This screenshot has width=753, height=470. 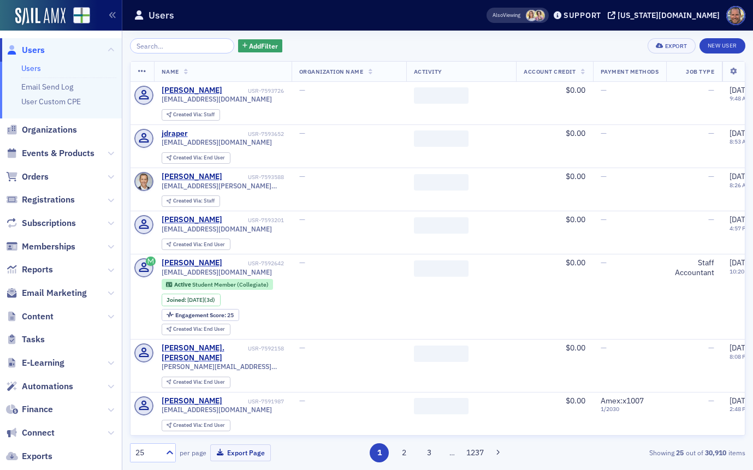 What do you see at coordinates (183, 284) in the screenshot?
I see `span: Active` at bounding box center [183, 284].